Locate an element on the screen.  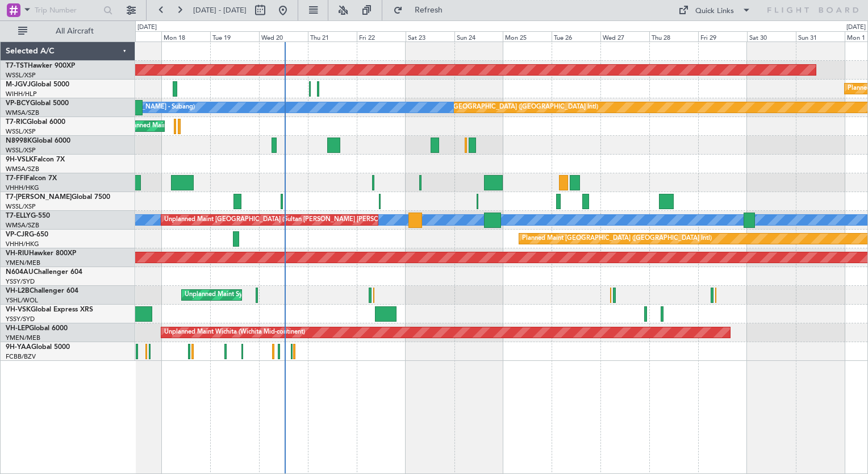
a: VP-CJRG-650 is located at coordinates (27, 235).